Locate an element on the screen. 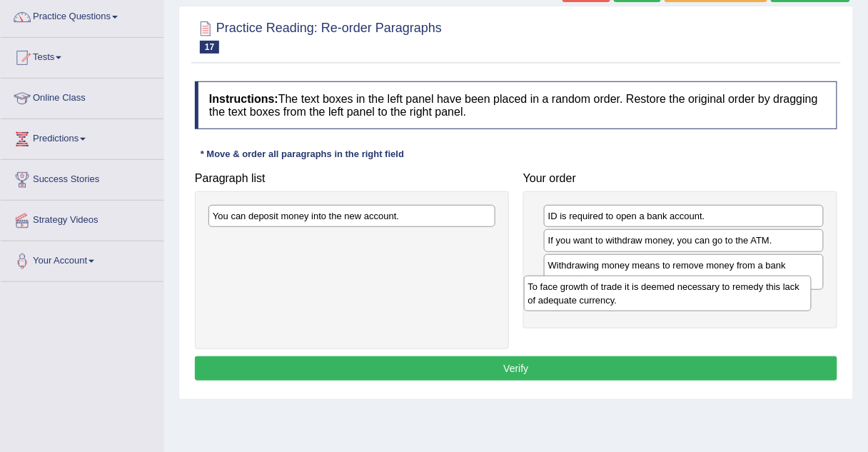 This screenshot has width=868, height=452. h4: Paragraph list is located at coordinates (352, 178).